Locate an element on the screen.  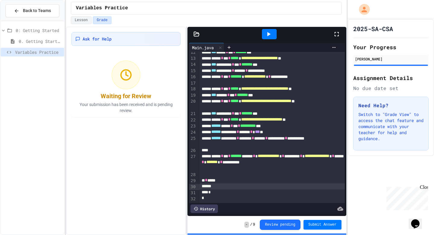
div: 27 is located at coordinates (193, 163).